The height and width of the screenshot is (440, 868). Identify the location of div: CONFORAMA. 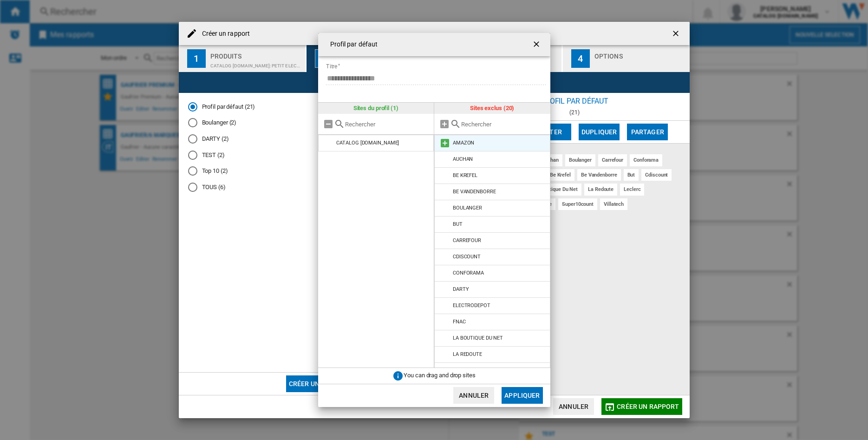
(468, 273).